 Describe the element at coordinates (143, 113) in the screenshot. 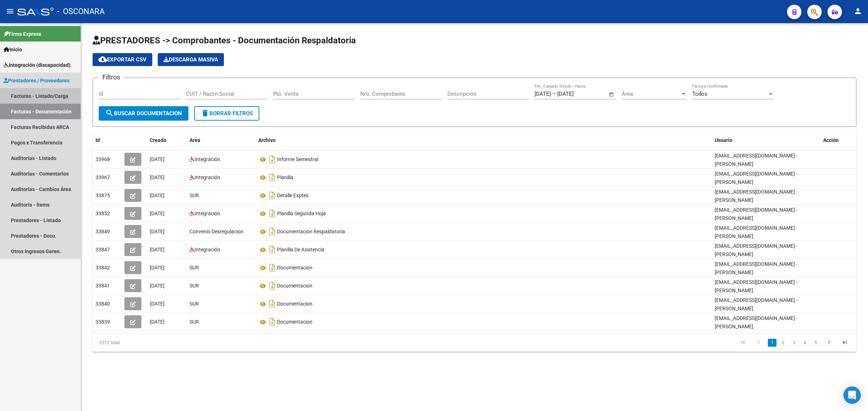

I see `span: Buscar Documentacion` at that location.